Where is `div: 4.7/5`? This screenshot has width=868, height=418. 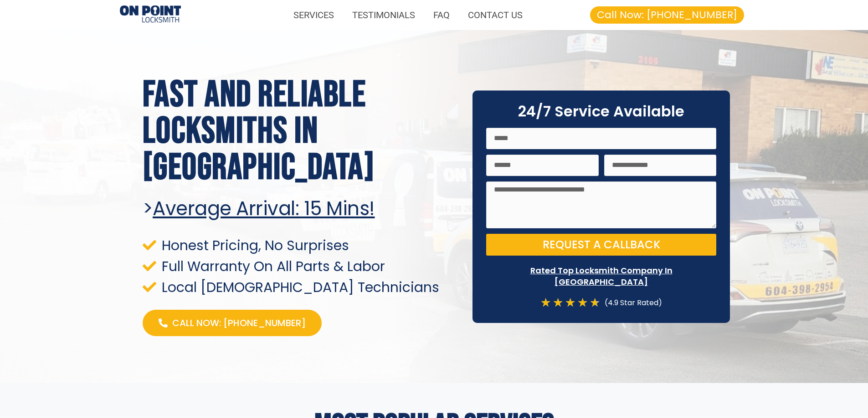
div: 4.7/5 is located at coordinates (570, 302).